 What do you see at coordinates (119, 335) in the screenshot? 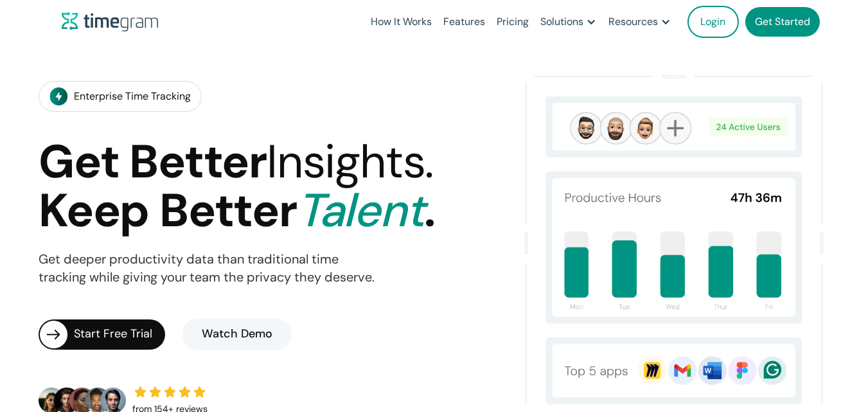
I see `div: Start Free Trial` at bounding box center [119, 335].